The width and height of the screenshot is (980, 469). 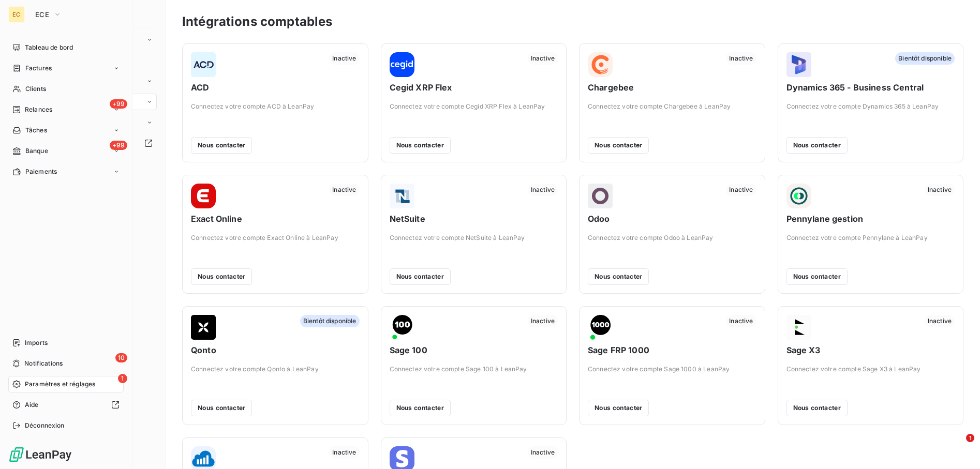 What do you see at coordinates (275, 87) in the screenshot?
I see `span: ACD` at bounding box center [275, 87].